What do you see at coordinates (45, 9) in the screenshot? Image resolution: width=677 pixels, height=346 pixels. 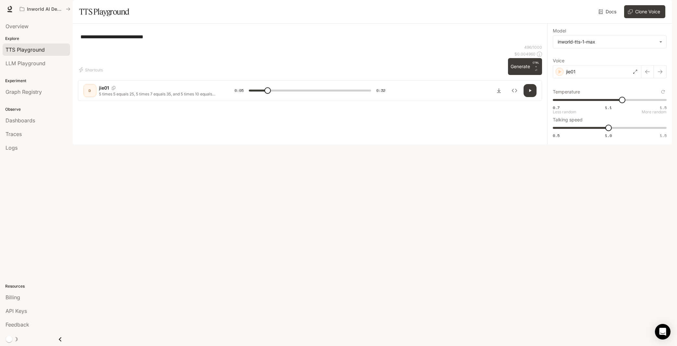 I see `button: All workspaces` at bounding box center [45, 9].